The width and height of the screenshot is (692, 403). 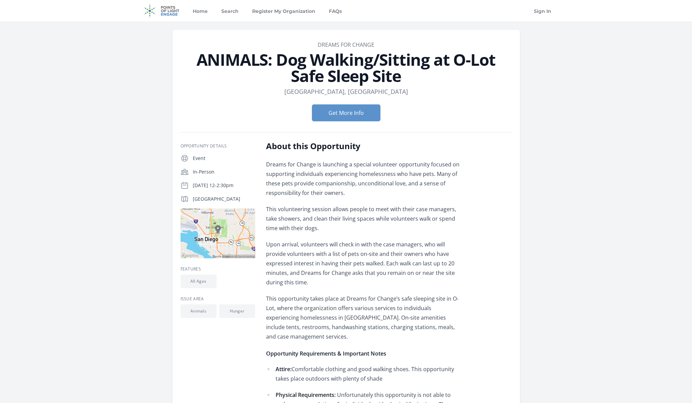 What do you see at coordinates (224, 158) in the screenshot?
I see `p: Event` at bounding box center [224, 158].